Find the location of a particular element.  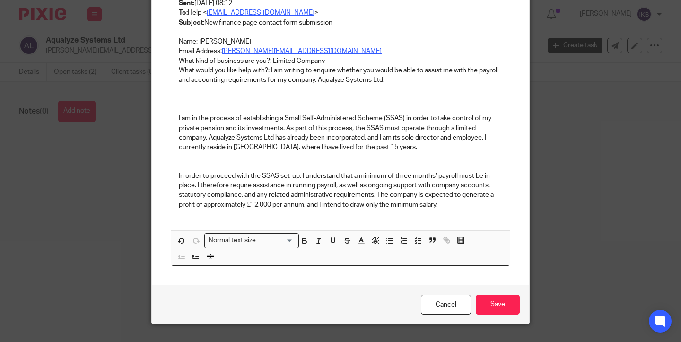

input: Search for option is located at coordinates (276, 240).